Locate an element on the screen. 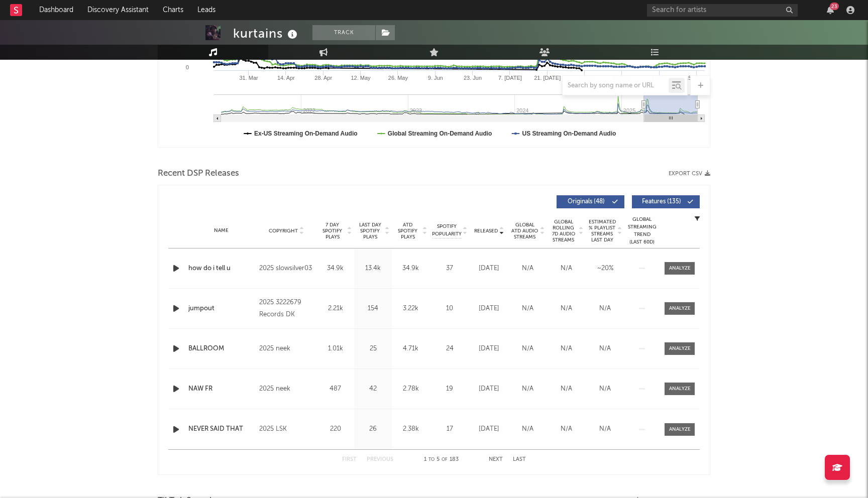 The width and height of the screenshot is (868, 498). text: Global Streaming On-Demand Audio is located at coordinates (440, 134).